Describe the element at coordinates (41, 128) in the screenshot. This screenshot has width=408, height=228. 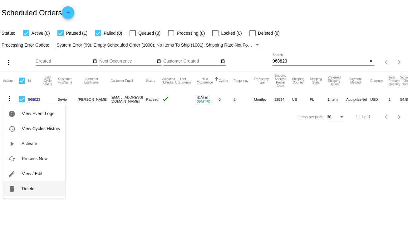
I see `span: View Cycles History` at that location.